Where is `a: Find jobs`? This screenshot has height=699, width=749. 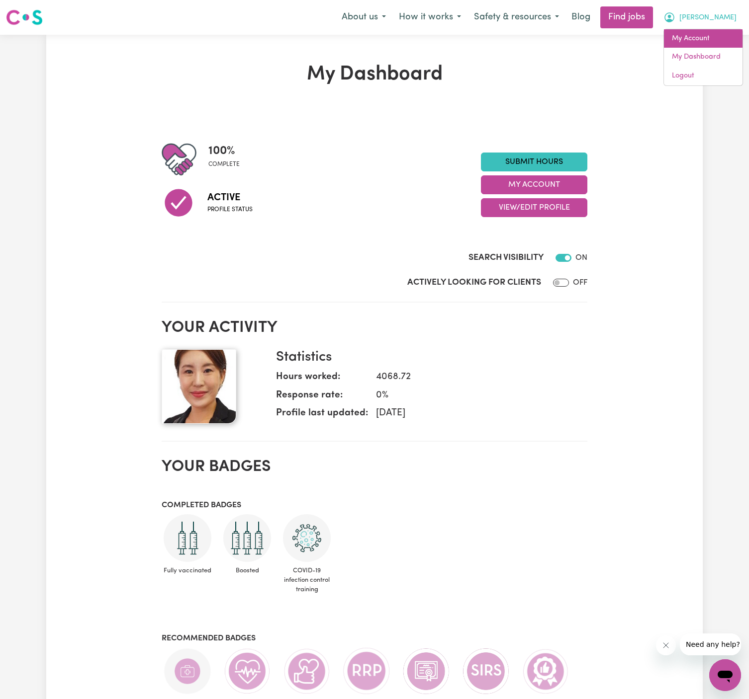
a: Find jobs is located at coordinates (626, 17).